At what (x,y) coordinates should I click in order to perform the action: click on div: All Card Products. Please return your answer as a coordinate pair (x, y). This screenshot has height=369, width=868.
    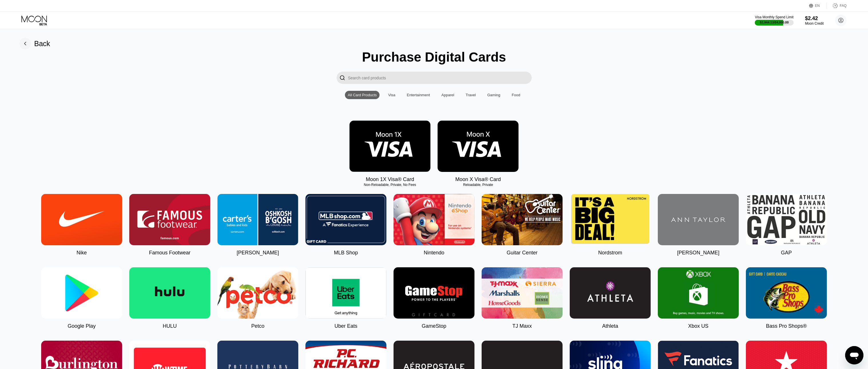
    Looking at the image, I should click on (362, 95).